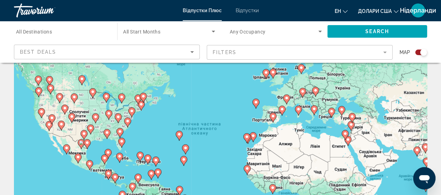 This screenshot has width=441, height=195. What do you see at coordinates (107, 52) in the screenshot?
I see `mat-select: Sort by` at bounding box center [107, 52].